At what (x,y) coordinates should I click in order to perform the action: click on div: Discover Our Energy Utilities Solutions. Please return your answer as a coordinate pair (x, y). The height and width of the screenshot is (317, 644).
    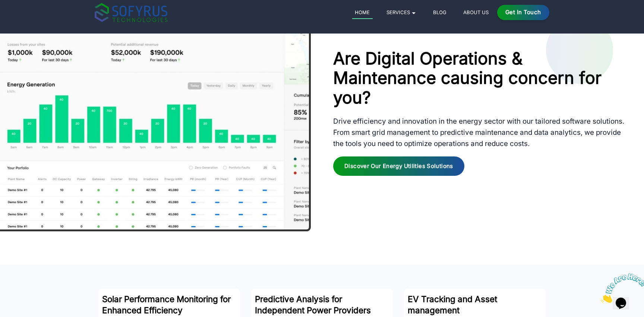
    Looking at the image, I should click on (399, 167).